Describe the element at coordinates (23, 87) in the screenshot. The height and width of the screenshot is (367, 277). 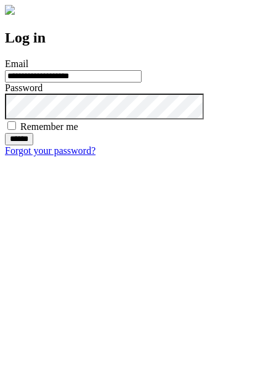
I see `label: Password` at that location.